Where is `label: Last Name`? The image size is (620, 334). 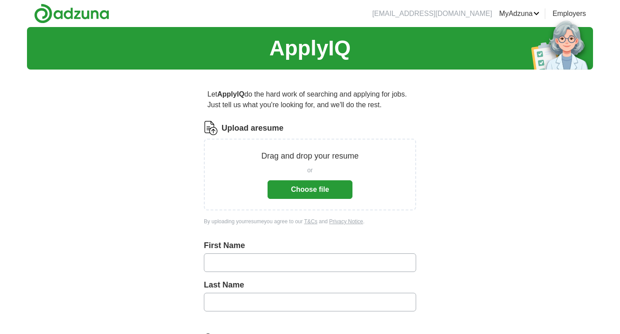 label: Last Name is located at coordinates (310, 284).